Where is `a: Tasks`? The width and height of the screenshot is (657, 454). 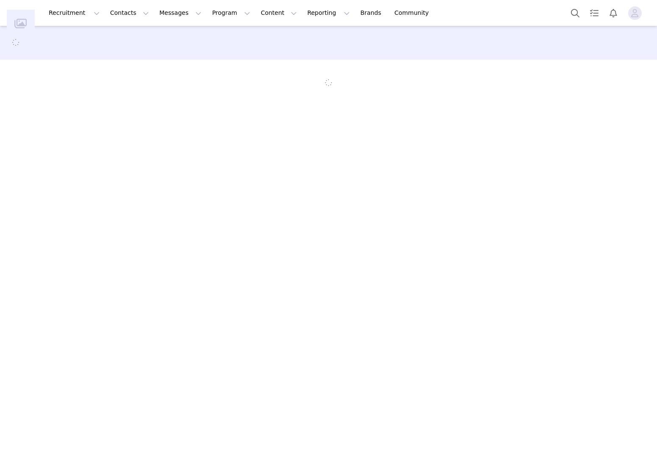
a: Tasks is located at coordinates (594, 13).